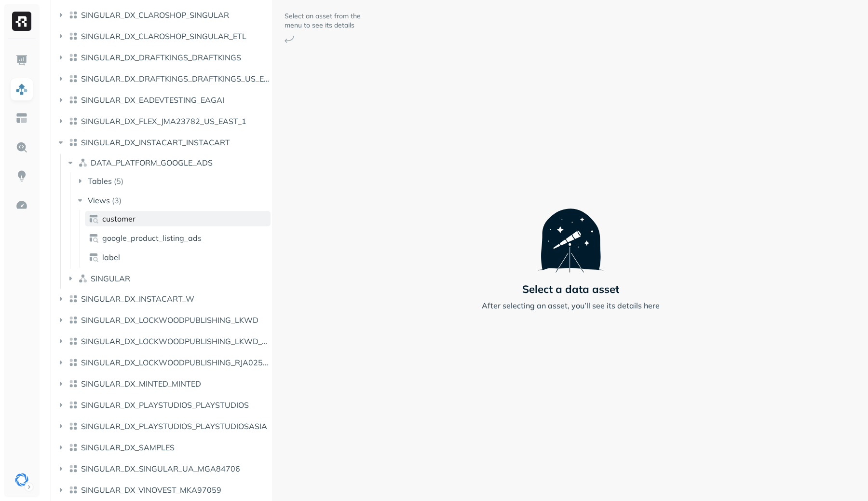 Image resolution: width=868 pixels, height=501 pixels. What do you see at coordinates (155, 142) in the screenshot?
I see `span: SINGULAR_DX_INSTACART_INSTACART` at bounding box center [155, 142].